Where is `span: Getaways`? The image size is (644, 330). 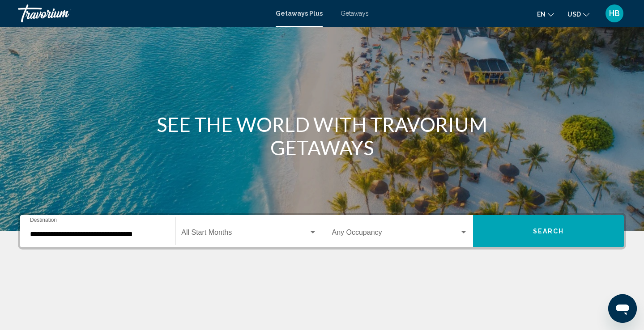 span: Getaways is located at coordinates (355, 13).